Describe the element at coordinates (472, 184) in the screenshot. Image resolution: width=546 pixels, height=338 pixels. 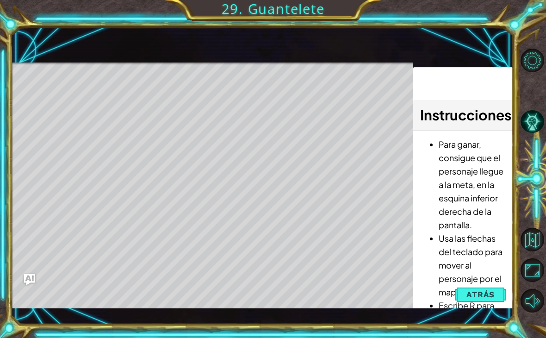
I see `li: Para ganar, consigue que el personaje llegue a la meta, en la esquina inferior derecha de la pant...` at that location.